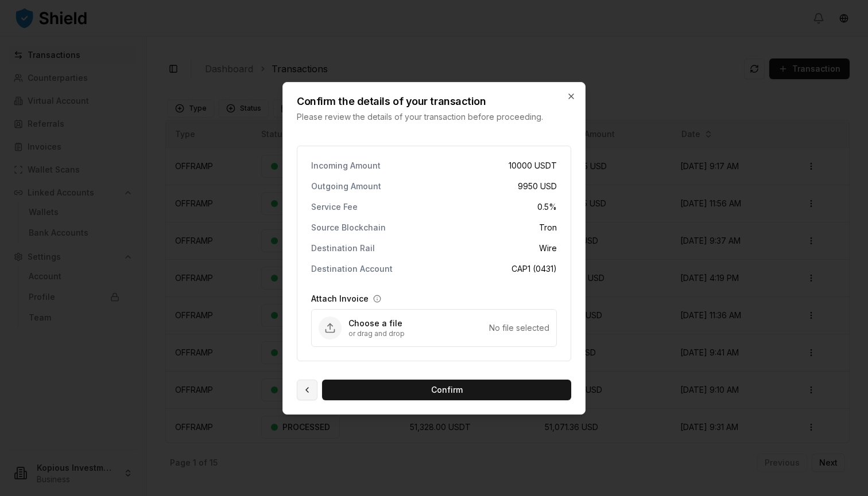 The width and height of the screenshot is (868, 496). Describe the element at coordinates (342, 249) in the screenshot. I see `p: Destination Rail` at that location.